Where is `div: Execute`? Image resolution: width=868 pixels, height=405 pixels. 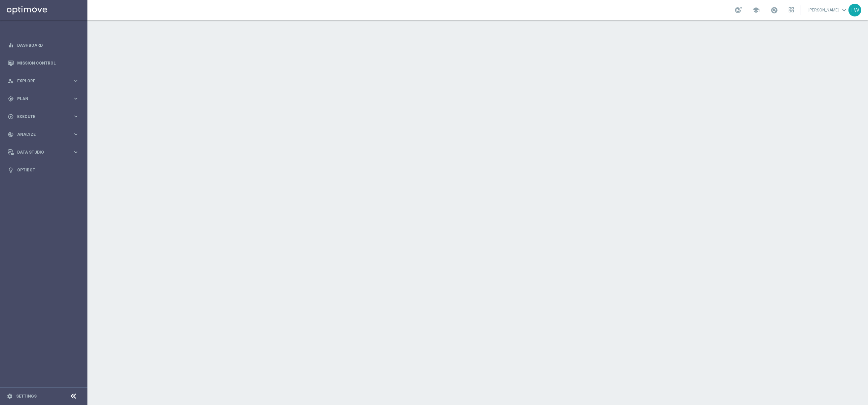 div: Execute is located at coordinates (40, 116).